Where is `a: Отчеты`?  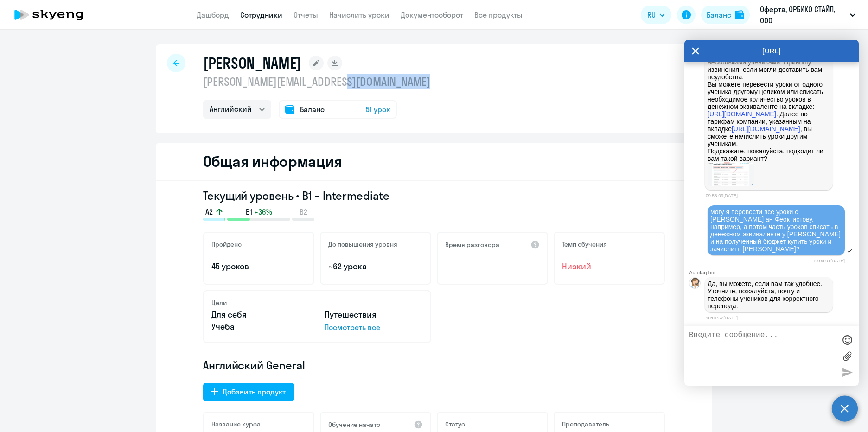 a: Отчеты is located at coordinates (305, 15).